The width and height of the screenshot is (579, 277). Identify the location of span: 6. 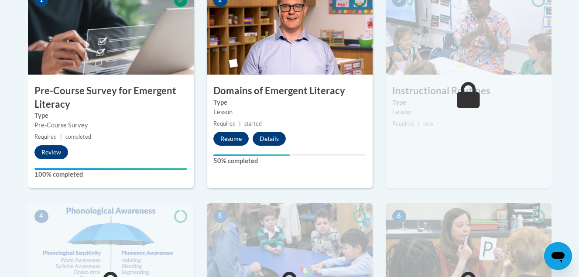
(399, 216).